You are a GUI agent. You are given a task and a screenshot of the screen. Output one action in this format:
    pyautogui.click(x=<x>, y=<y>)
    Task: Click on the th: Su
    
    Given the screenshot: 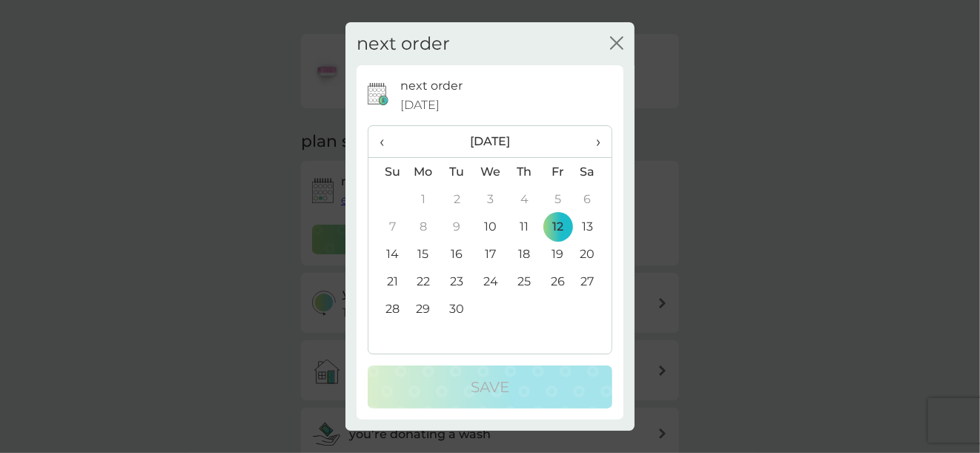 What is the action you would take?
    pyautogui.click(x=387, y=172)
    